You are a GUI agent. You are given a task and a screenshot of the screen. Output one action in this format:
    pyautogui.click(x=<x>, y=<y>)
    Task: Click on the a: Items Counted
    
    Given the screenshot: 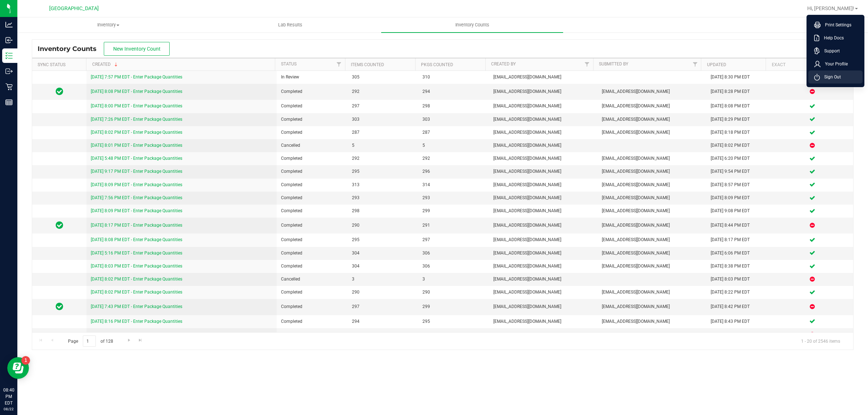 What is the action you would take?
    pyautogui.click(x=367, y=65)
    